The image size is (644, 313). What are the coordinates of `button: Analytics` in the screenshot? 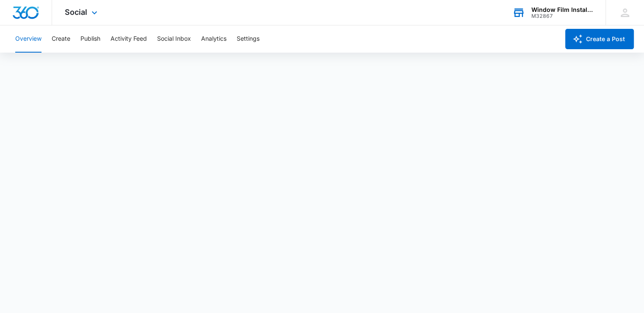 It's located at (214, 39).